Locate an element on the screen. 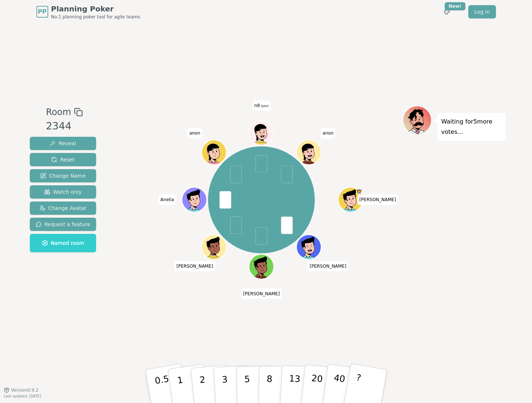  span: Request a feature is located at coordinates (63, 224).